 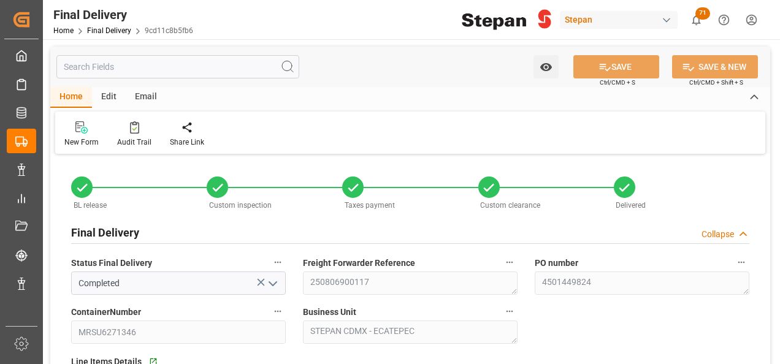 What do you see at coordinates (109, 31) in the screenshot?
I see `a: Final Delivery` at bounding box center [109, 31].